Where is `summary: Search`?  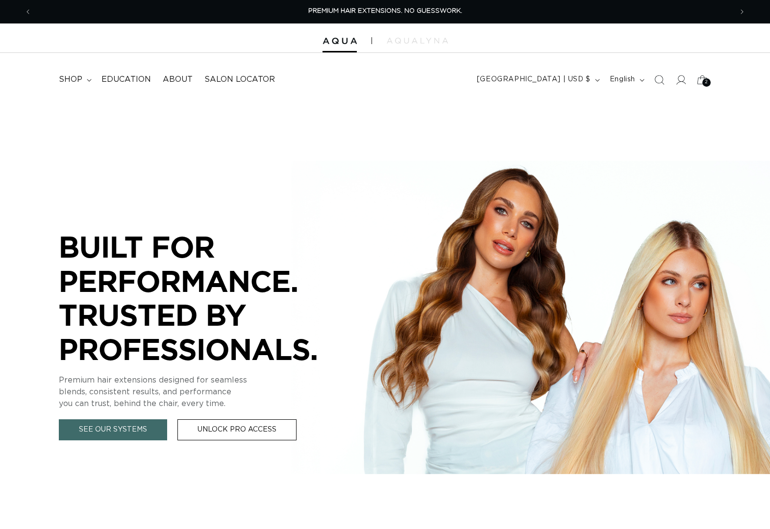
summary: Search is located at coordinates (659, 80).